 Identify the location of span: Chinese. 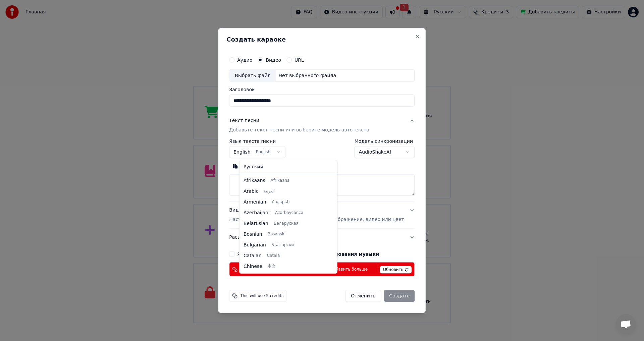
(253, 267).